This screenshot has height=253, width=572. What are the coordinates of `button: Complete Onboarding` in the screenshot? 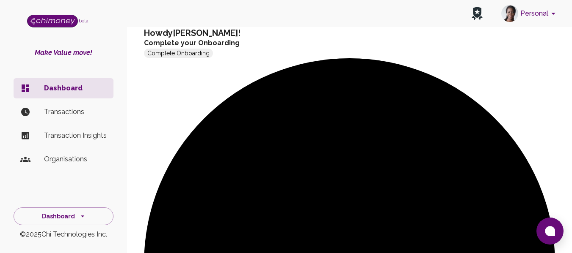 It's located at (178, 53).